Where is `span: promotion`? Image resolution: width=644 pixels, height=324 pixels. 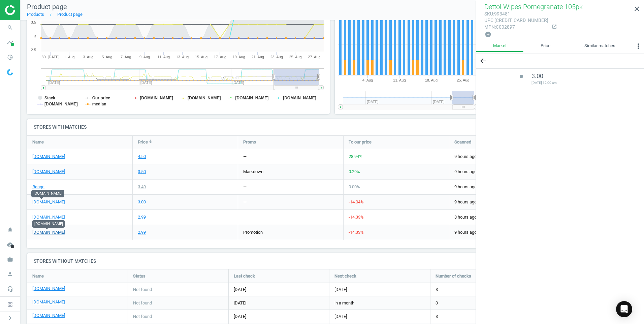 span: promotion is located at coordinates (253, 232).